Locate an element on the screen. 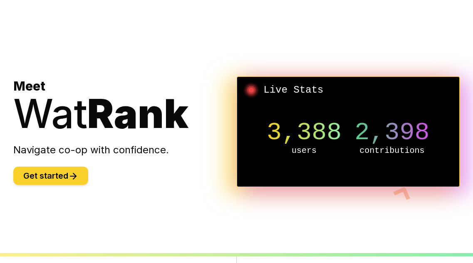 This screenshot has width=473, height=263. a: Get started is located at coordinates (51, 176).